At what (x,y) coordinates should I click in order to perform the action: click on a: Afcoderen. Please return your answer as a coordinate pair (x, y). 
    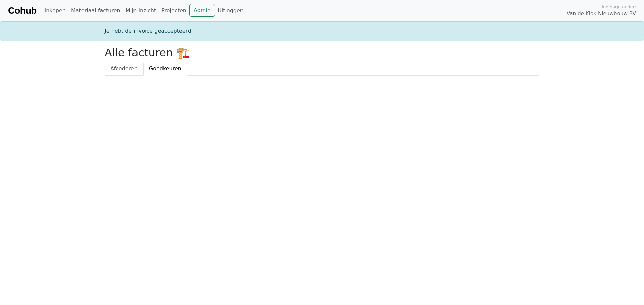
    Looking at the image, I should click on (124, 69).